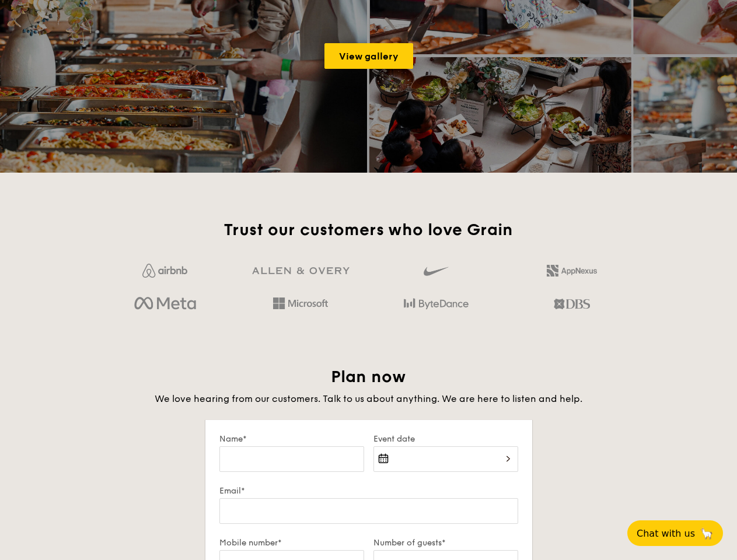  I want to click on h2: Trust our customers who love Grain, so click(368, 230).